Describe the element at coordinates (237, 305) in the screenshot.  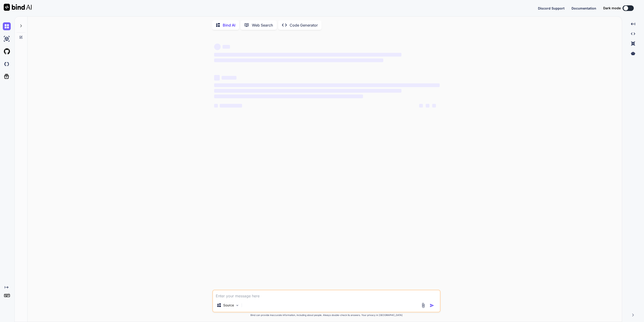
I see `img: Pick Models` at that location.